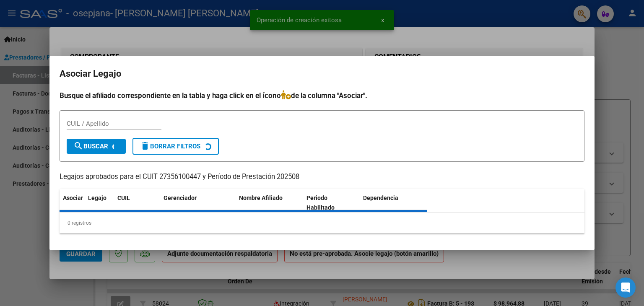 Image resolution: width=644 pixels, height=306 pixels. What do you see at coordinates (261, 198) in the screenshot?
I see `span: Nombre Afiliado` at bounding box center [261, 198].